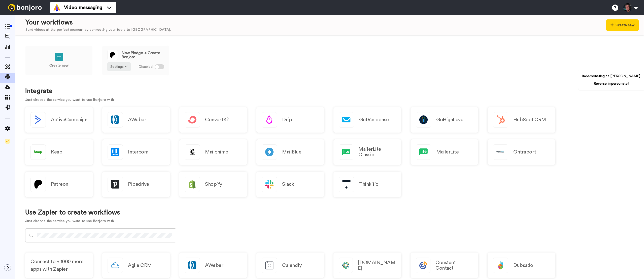  What do you see at coordinates (60, 184) in the screenshot?
I see `h2: Patreon` at bounding box center [60, 184].